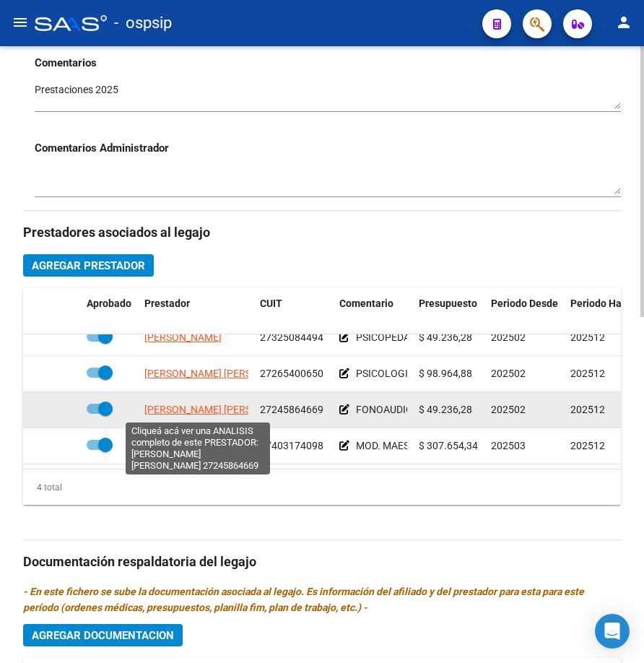 The height and width of the screenshot is (663, 644). What do you see at coordinates (624, 22) in the screenshot?
I see `mat-icon: person` at bounding box center [624, 22].